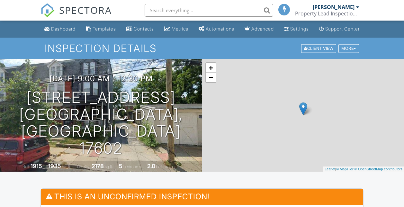 The width and height of the screenshot is (404, 207). Describe the element at coordinates (144, 29) in the screenshot. I see `div: Contacts` at that location.